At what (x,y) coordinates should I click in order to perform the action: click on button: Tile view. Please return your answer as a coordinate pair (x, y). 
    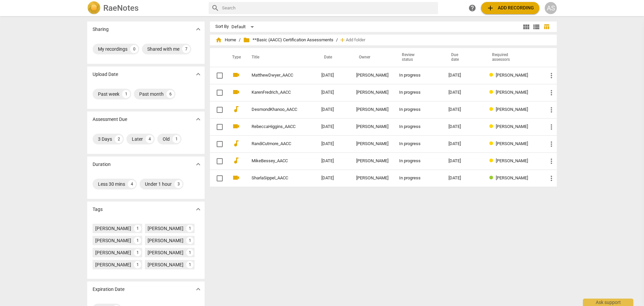
    Looking at the image, I should click on (526, 27).